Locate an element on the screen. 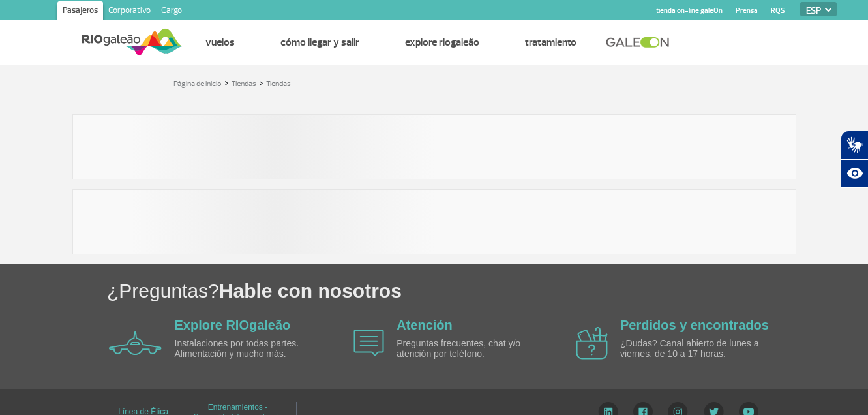 The height and width of the screenshot is (415, 868). button: Abrir recursos assistivos. is located at coordinates (854, 173).